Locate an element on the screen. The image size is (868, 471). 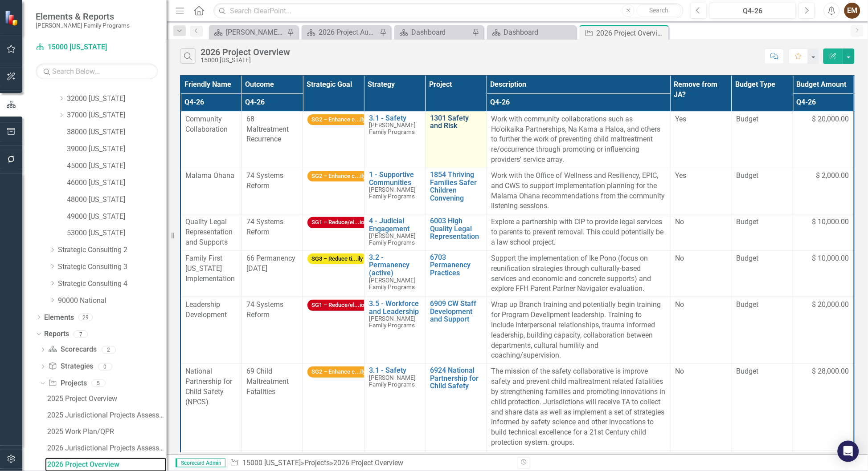
span: SG1 – Reduce/el...ion is located at coordinates (339, 306).